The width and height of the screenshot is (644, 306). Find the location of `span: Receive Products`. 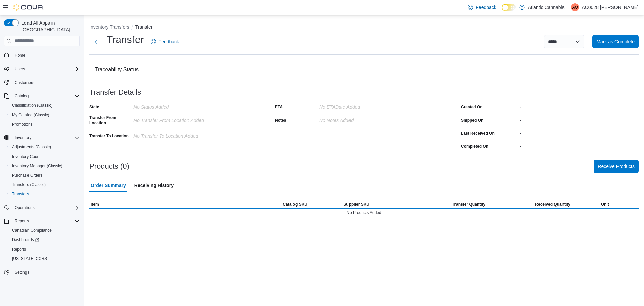

span: Receive Products is located at coordinates (616, 166).